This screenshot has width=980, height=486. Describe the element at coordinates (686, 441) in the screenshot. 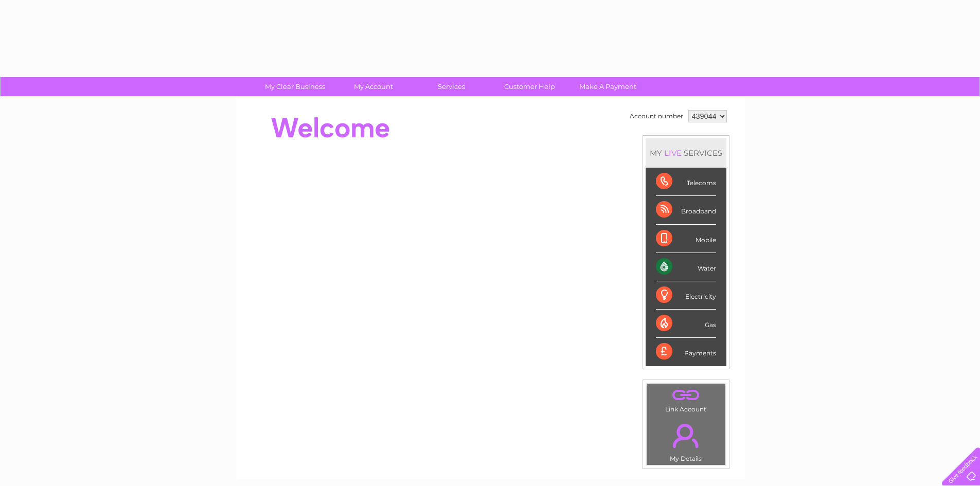

I see `td: My Details` at that location.